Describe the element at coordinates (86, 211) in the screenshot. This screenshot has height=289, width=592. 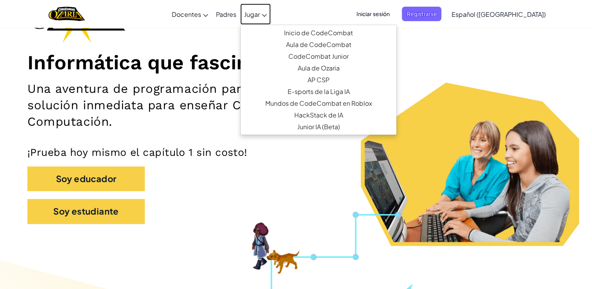
I see `button: Soy estudiante` at that location.